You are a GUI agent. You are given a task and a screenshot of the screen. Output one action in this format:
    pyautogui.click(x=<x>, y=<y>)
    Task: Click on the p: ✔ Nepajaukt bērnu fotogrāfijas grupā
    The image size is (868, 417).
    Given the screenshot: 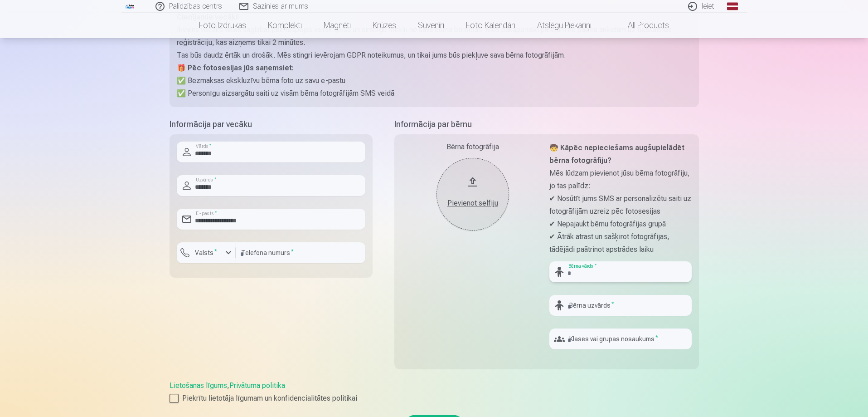 What is the action you would take?
    pyautogui.click(x=620, y=224)
    